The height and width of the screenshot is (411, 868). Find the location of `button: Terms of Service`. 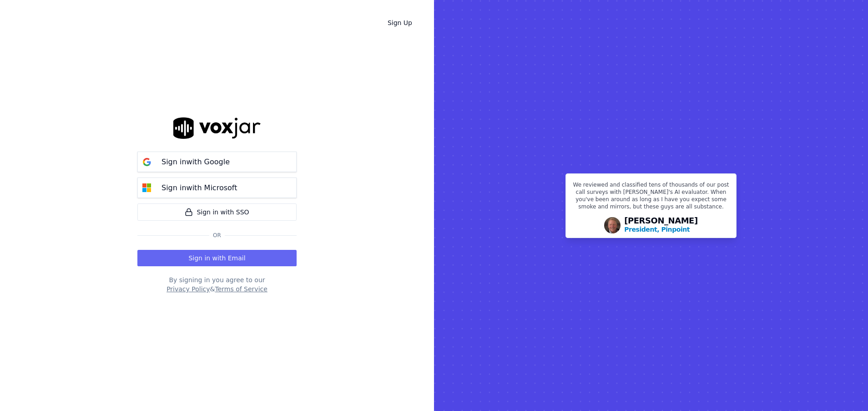

button: Terms of Service is located at coordinates (241, 289).